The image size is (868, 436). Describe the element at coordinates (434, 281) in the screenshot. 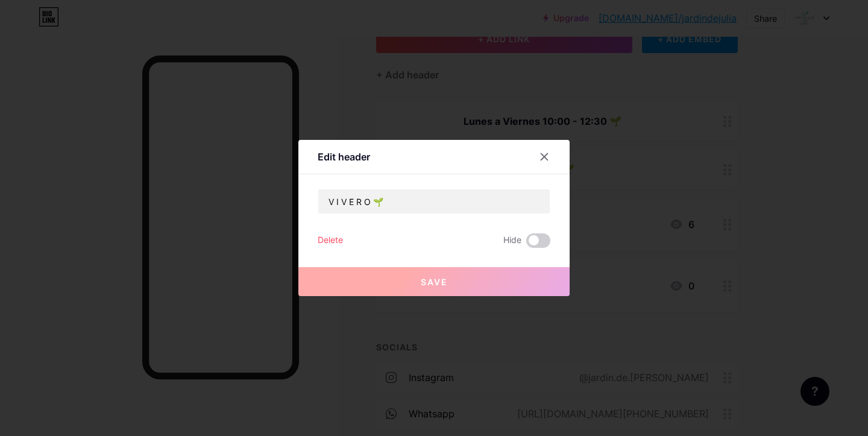

I see `span: Save` at that location.